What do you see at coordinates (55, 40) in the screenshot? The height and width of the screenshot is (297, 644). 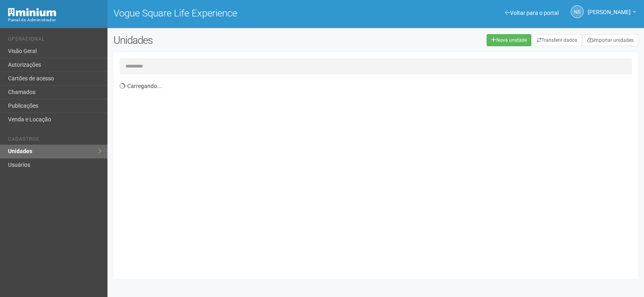 I see `li: Operacional` at bounding box center [55, 40].